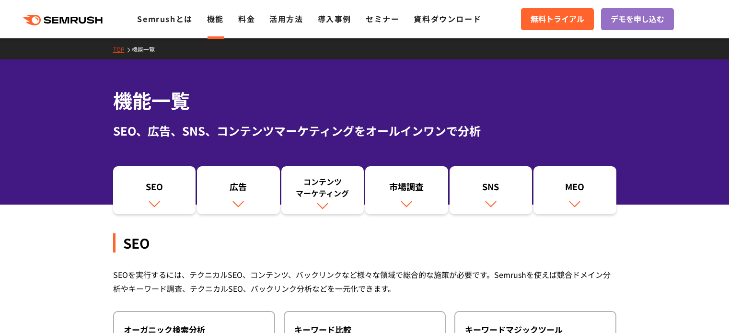 This screenshot has width=729, height=333. Describe the element at coordinates (365, 100) in the screenshot. I see `h1: 機能一覧` at that location.